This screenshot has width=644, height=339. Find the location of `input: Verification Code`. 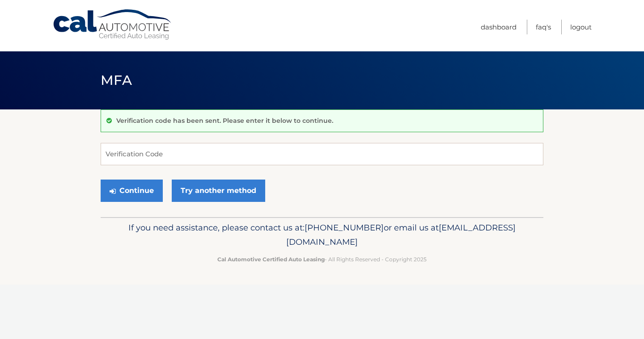

input: Verification Code is located at coordinates (322, 154).